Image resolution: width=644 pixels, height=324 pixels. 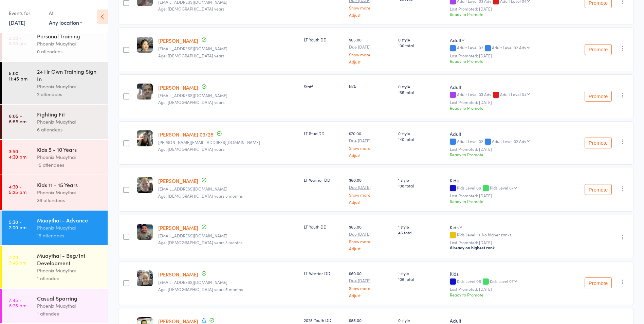 I want to click on small: yonge442@gmail.com, so click(x=228, y=48).